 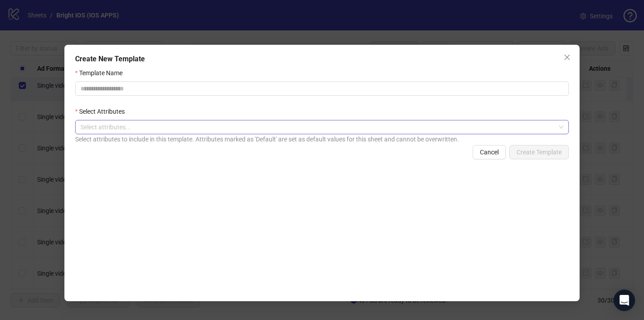 I want to click on span: Cancel, so click(x=489, y=152).